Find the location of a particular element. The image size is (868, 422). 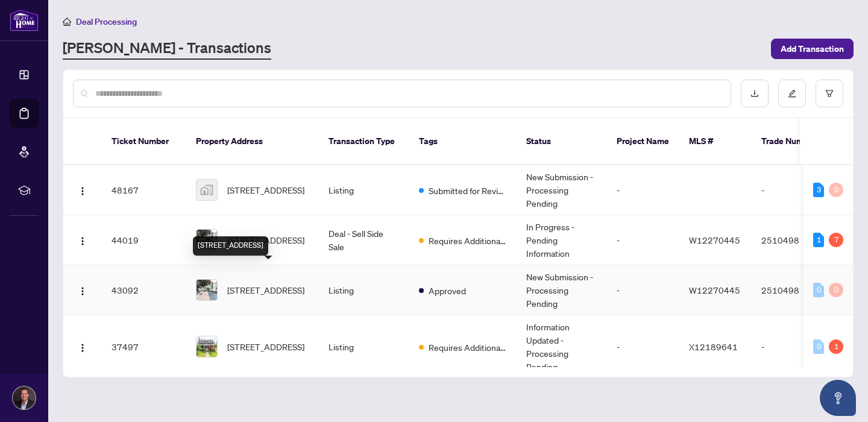

span: filter is located at coordinates (829, 93).